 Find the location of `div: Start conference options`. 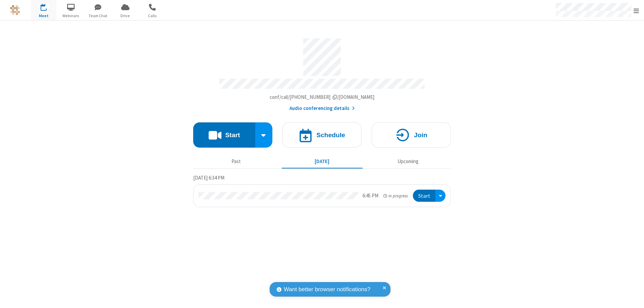

div: Start conference options is located at coordinates (264, 135).